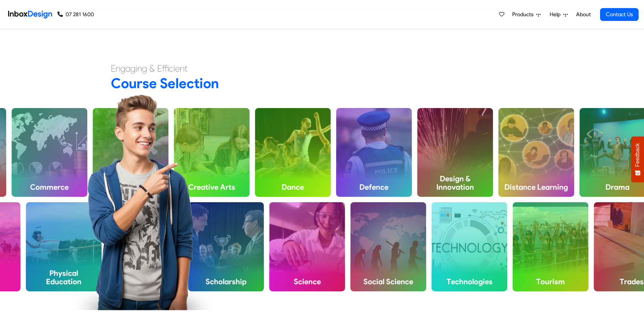 The height and width of the screenshot is (319, 644). I want to click on span: Products, so click(524, 14).